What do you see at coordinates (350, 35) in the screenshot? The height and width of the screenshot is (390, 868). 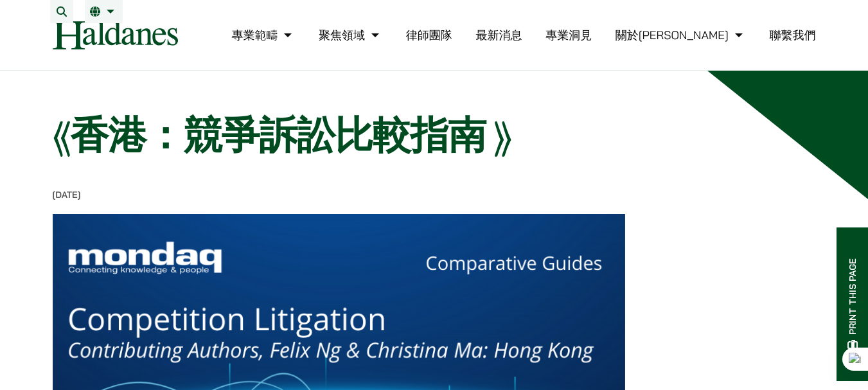 I see `a: 聚焦領域` at bounding box center [350, 35].